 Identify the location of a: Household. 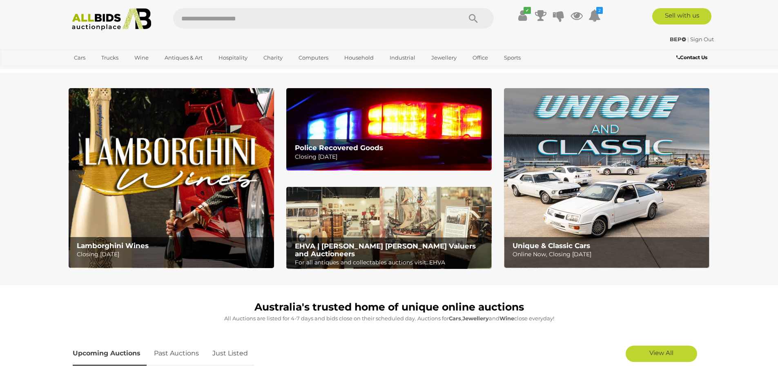
(359, 58).